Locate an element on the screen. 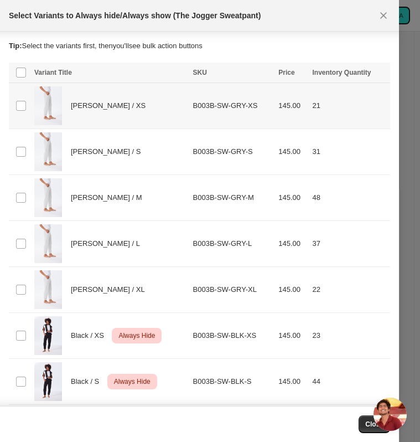  td: 31 is located at coordinates (349, 151).